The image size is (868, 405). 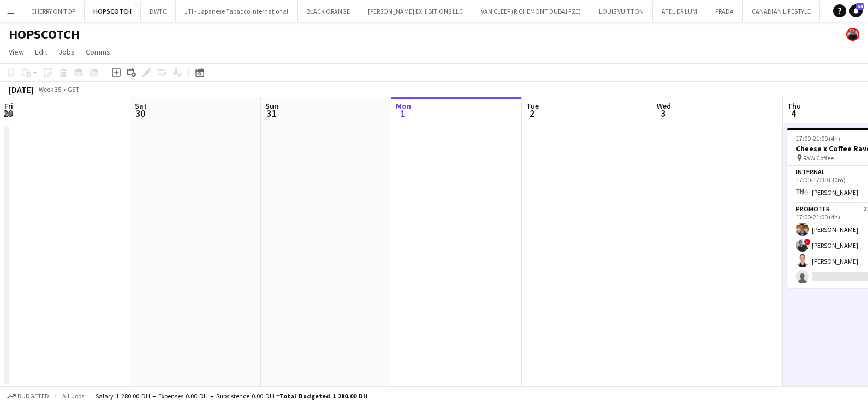 What do you see at coordinates (140, 113) in the screenshot?
I see `span: 30` at bounding box center [140, 113].